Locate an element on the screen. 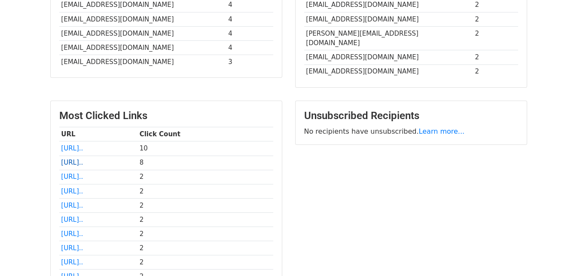 Image resolution: width=577 pixels, height=276 pixels. th: Click Count is located at coordinates (205, 134).